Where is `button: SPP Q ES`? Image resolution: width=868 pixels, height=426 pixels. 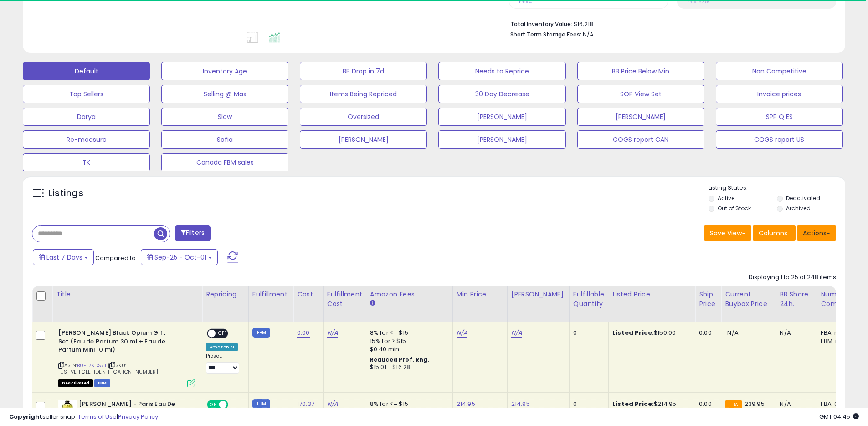 button: SPP Q ES is located at coordinates (779, 116).